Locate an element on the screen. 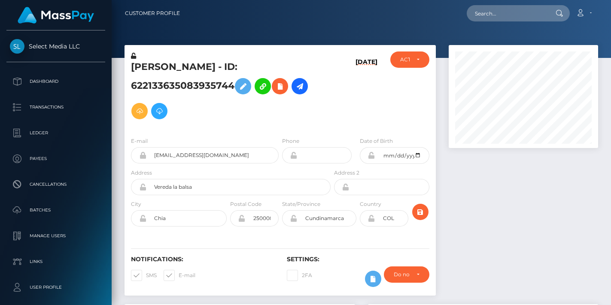 This screenshot has height=305, width=611. a: Batches is located at coordinates (56, 211).